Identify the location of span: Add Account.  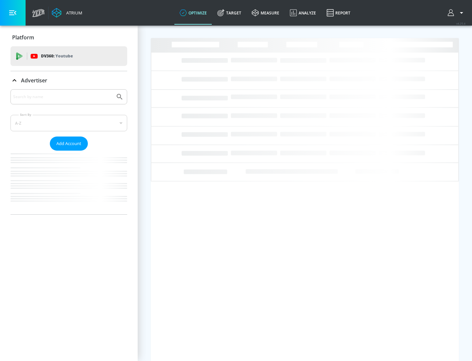
(69, 143).